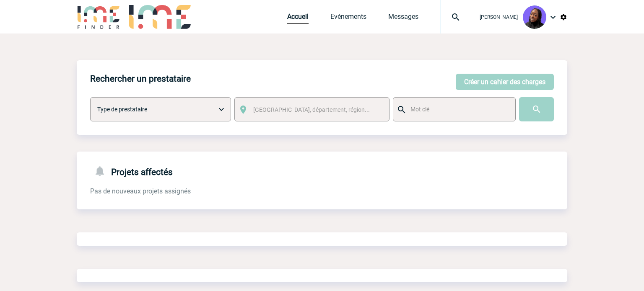  Describe the element at coordinates (403, 19) in the screenshot. I see `a: Messages` at that location.